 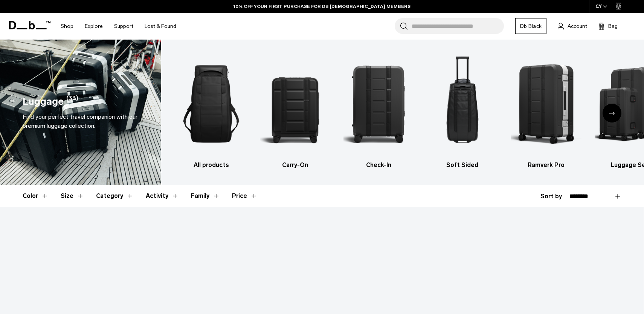 What do you see at coordinates (80, 121) in the screenshot?
I see `span: Find your perfect travel companion with our premium luggage collection.` at bounding box center [80, 121].